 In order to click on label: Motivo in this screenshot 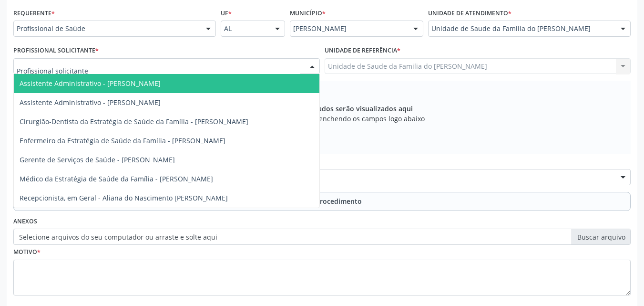, I will do `click(27, 252)`.